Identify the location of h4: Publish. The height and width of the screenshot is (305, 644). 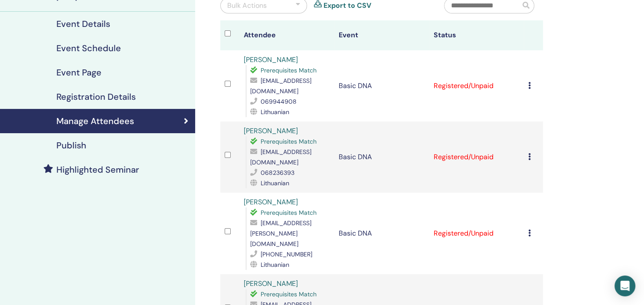
(71, 145).